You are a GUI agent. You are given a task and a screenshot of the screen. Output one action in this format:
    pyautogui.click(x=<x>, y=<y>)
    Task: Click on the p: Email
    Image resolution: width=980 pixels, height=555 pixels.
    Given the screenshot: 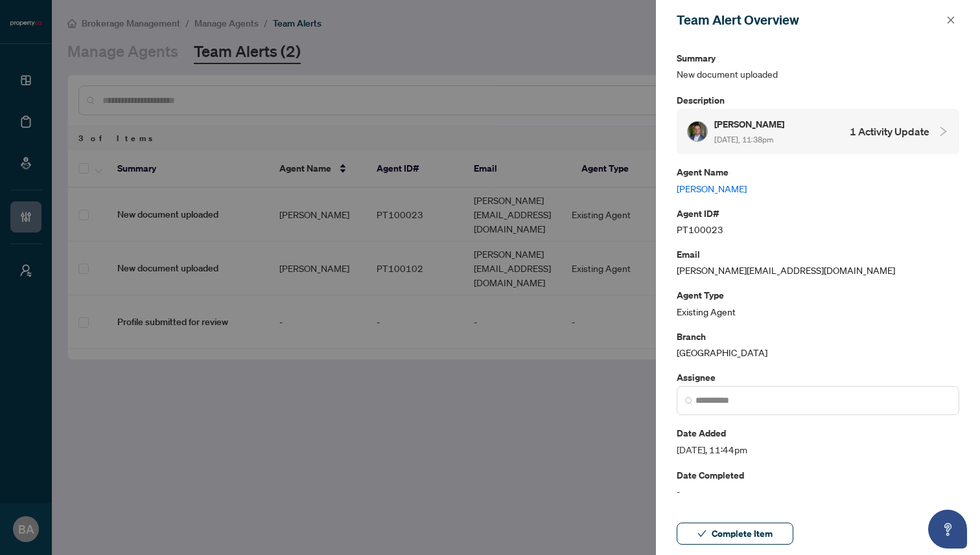 What is the action you would take?
    pyautogui.click(x=817, y=254)
    